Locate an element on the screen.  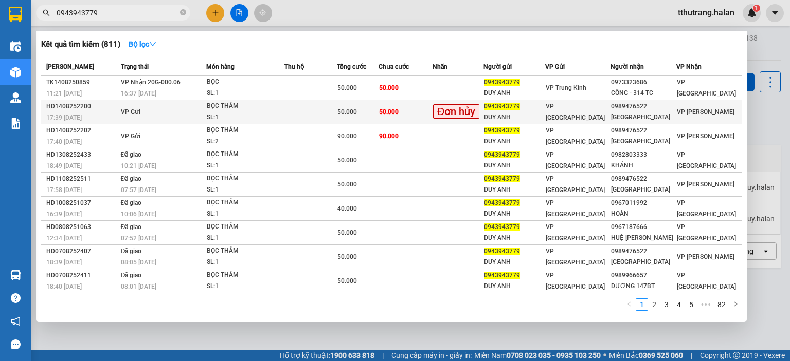
a: 4 is located at coordinates (679, 305).